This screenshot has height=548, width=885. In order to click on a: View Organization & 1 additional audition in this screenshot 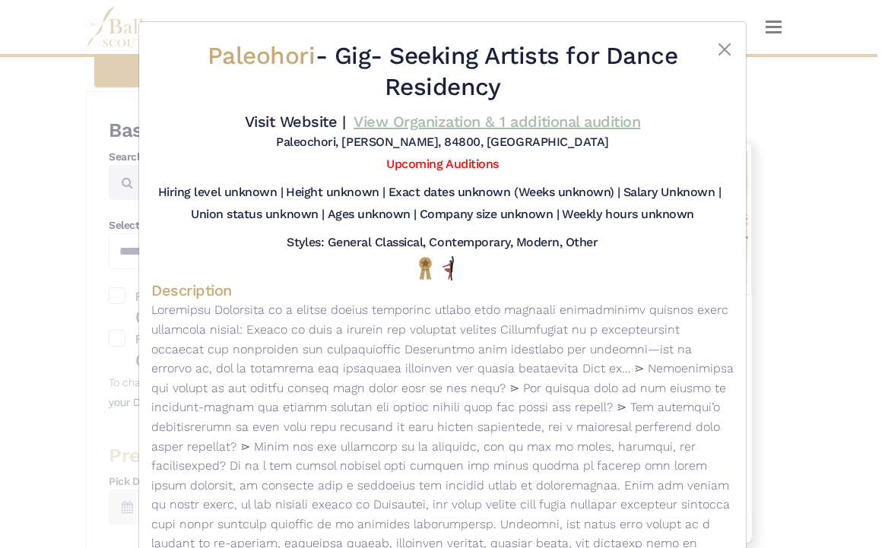, I will do `click(497, 122)`.